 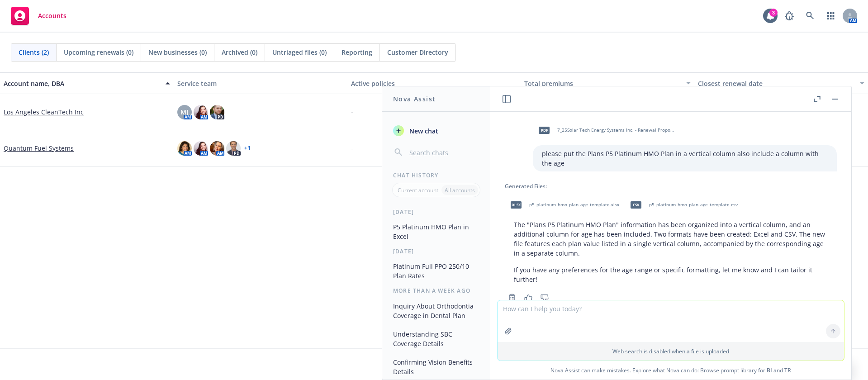 What do you see at coordinates (423, 131) in the screenshot?
I see `span: New chat` at bounding box center [423, 131].